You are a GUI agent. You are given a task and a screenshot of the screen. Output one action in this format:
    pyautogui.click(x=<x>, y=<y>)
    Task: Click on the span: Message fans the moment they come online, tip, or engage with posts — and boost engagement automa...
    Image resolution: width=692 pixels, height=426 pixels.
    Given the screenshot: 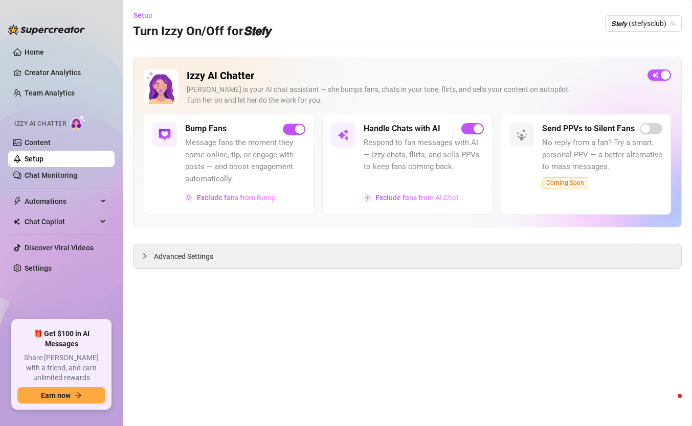 What is the action you would take?
    pyautogui.click(x=245, y=161)
    